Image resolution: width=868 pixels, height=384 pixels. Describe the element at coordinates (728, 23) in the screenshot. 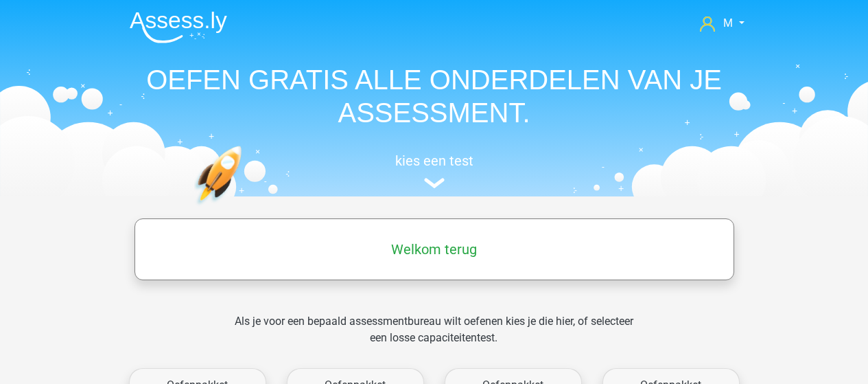

I see `span: M` at that location.